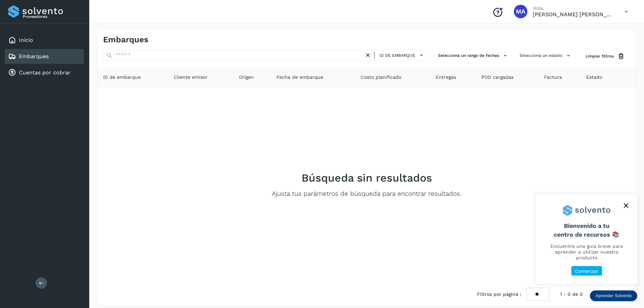 This screenshot has width=644, height=308. Describe the element at coordinates (574, 8) in the screenshot. I see `p: Hola,` at that location.